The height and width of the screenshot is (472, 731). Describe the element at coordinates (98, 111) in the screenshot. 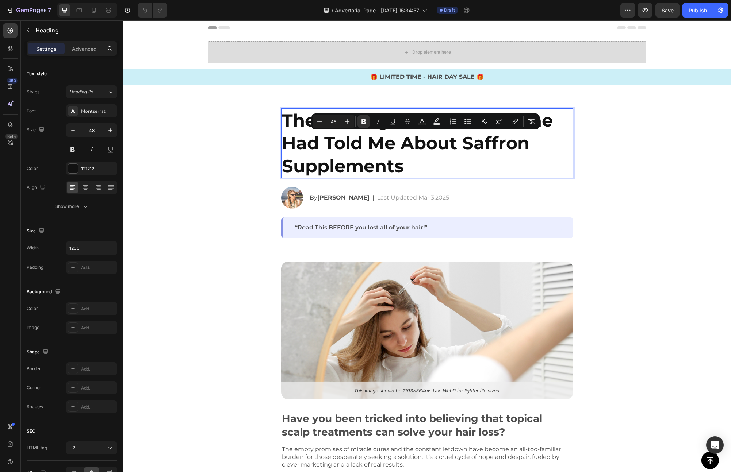

I see `div: Montserrat` at that location.